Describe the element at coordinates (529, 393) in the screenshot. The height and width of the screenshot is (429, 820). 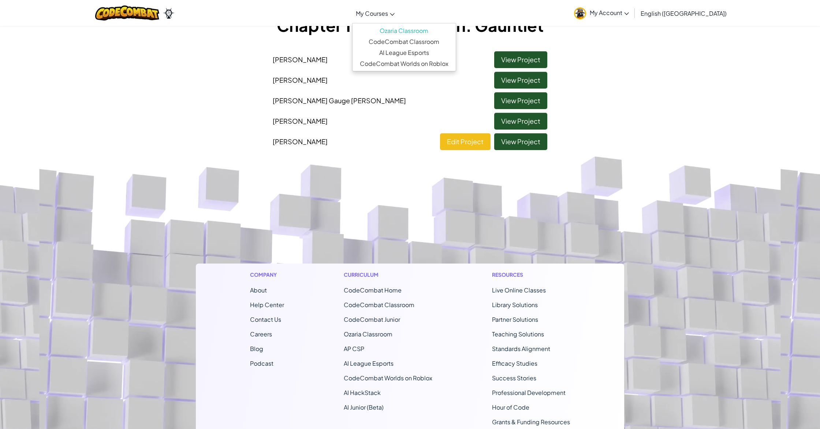
I see `a: Professional Development` at that location.